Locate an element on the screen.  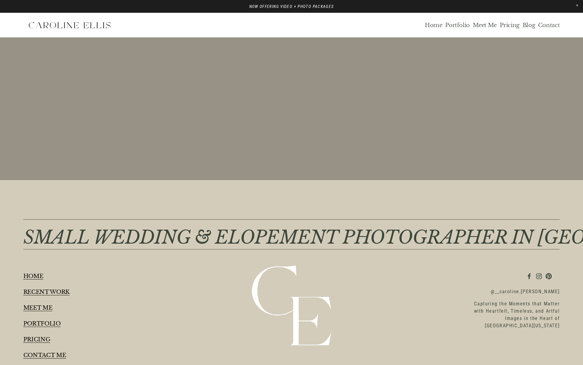
a: PORTFOLIO is located at coordinates (42, 323).